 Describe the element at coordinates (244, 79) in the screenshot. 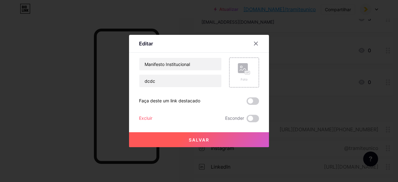

I see `font: Foto` at that location.